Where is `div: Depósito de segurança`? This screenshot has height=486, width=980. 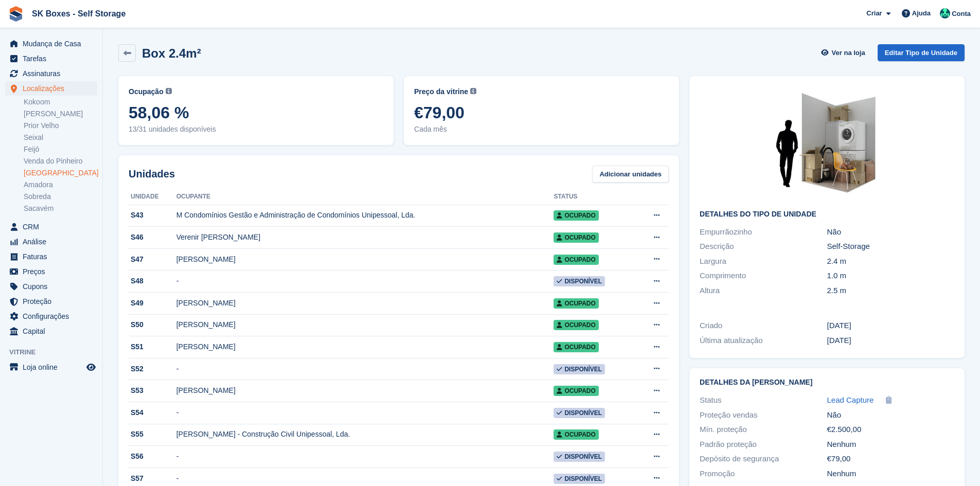 div: Depósito de segurança is located at coordinates (763, 458).